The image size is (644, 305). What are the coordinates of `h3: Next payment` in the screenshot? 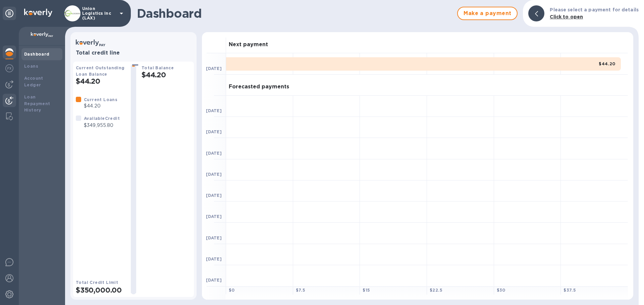 It's located at (249, 44).